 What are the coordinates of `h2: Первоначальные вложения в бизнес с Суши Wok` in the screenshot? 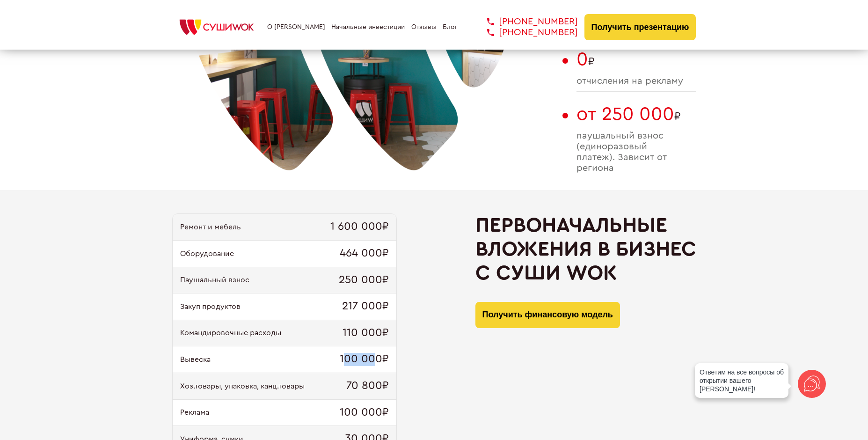 It's located at (586, 249).